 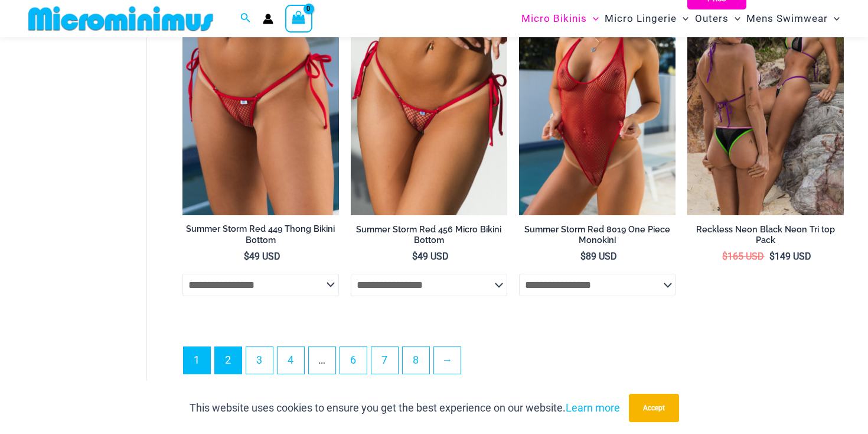 I want to click on a: Summer Storm Red 449 Thong Bikini Bottom, so click(x=260, y=236).